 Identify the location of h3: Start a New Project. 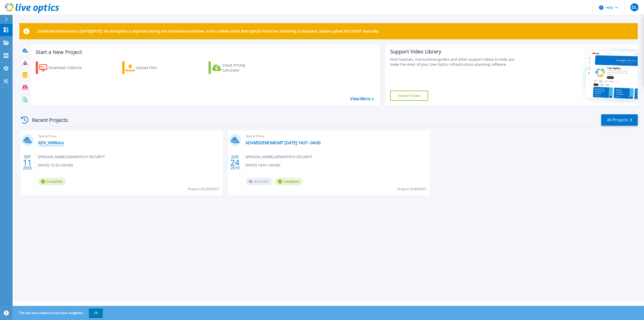
(204, 52).